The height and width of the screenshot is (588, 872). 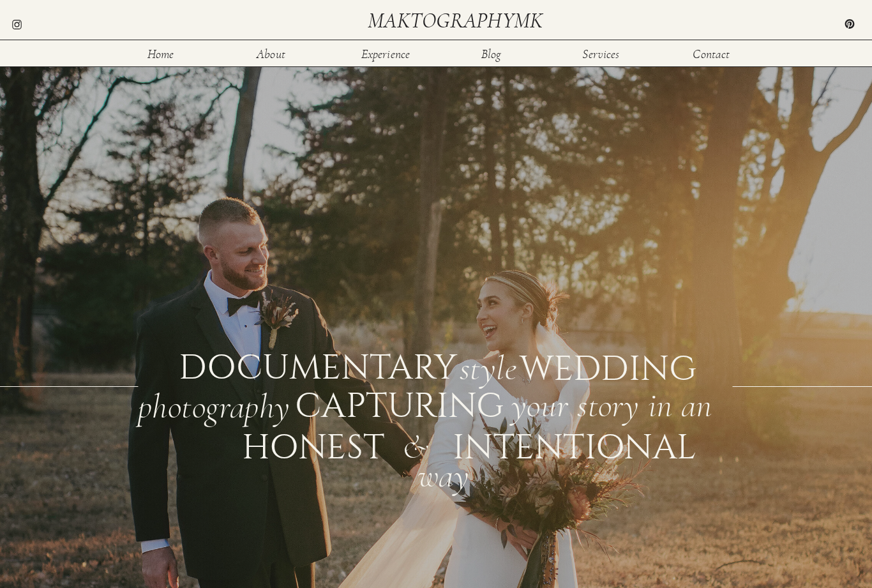 I want to click on a: Blog, so click(x=491, y=52).